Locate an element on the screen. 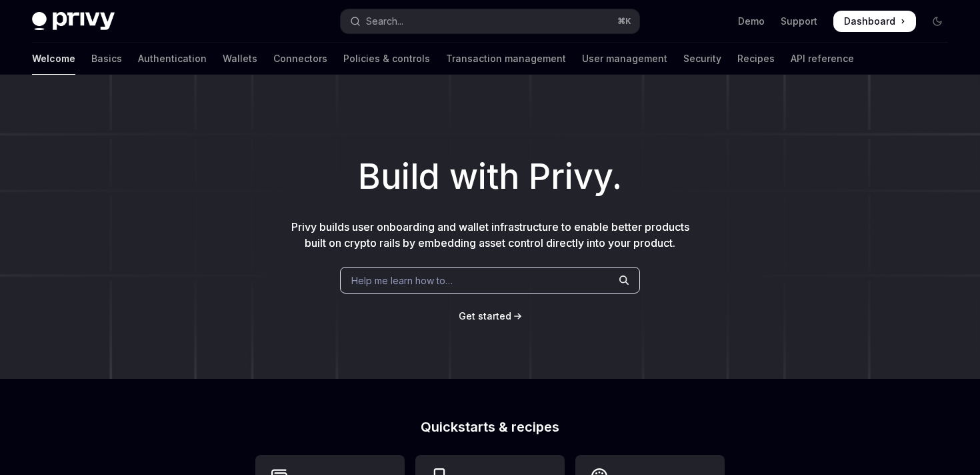  a: Transaction management is located at coordinates (506, 59).